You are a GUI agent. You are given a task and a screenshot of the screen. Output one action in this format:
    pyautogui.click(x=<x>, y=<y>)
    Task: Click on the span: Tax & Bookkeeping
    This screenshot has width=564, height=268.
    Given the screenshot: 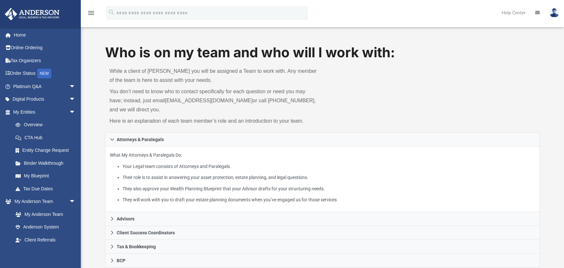 What is the action you would take?
    pyautogui.click(x=136, y=246)
    